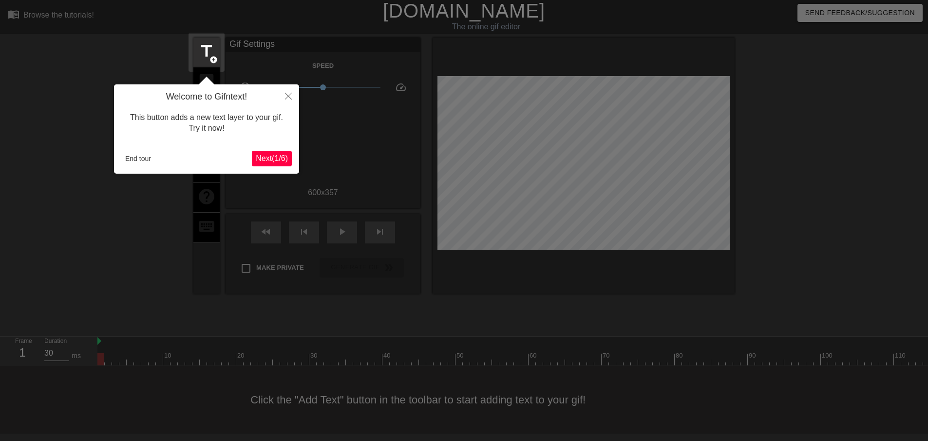 This screenshot has height=441, width=928. Describe the element at coordinates (207, 123) in the screenshot. I see `div: This button adds a new text layer to your gif. Try it now!` at that location.